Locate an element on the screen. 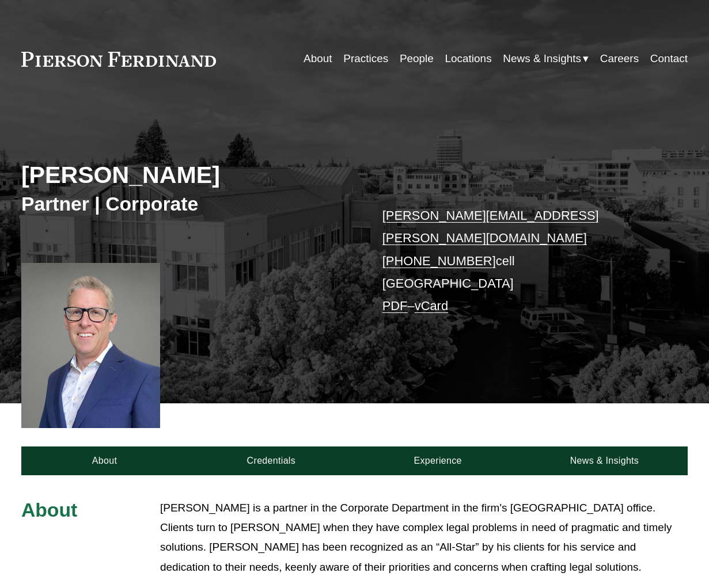 The image size is (709, 588). a: Contact is located at coordinates (668, 59).